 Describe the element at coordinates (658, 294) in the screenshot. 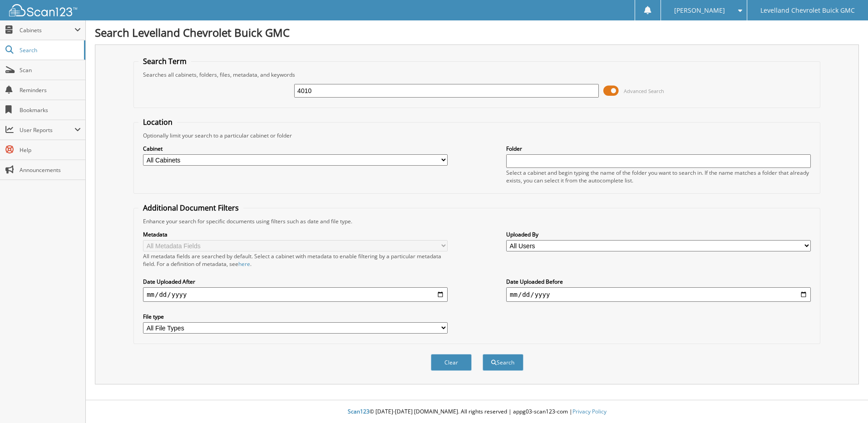

I see `input: end` at that location.